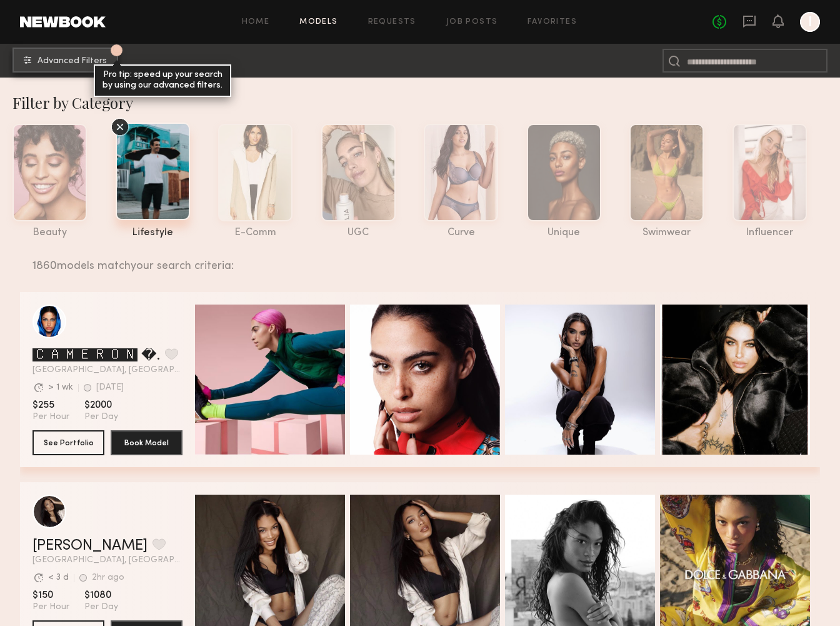  I want to click on div: UGC, so click(358, 232).